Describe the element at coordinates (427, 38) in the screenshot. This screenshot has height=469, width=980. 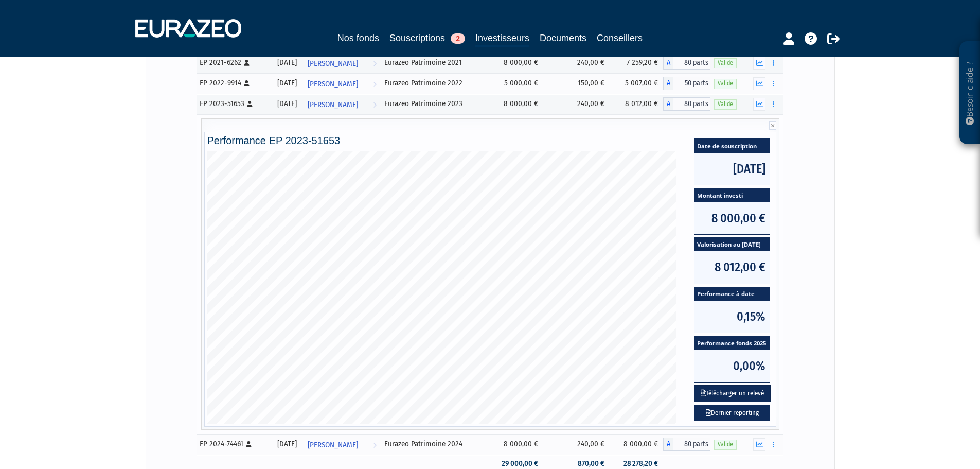
I see `a: Souscriptions2` at that location.